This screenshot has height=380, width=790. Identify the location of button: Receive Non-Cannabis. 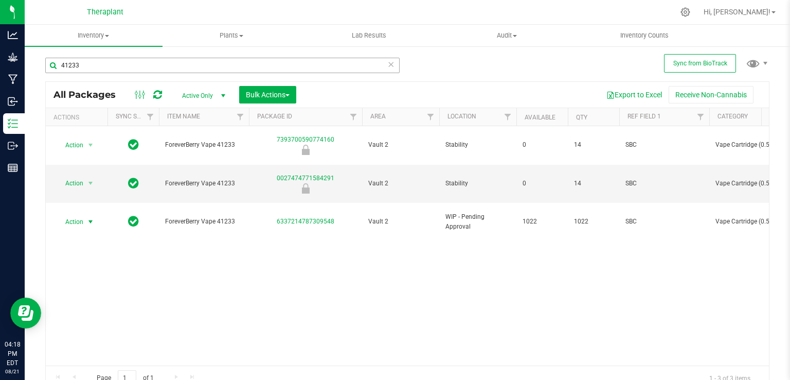
(711, 95).